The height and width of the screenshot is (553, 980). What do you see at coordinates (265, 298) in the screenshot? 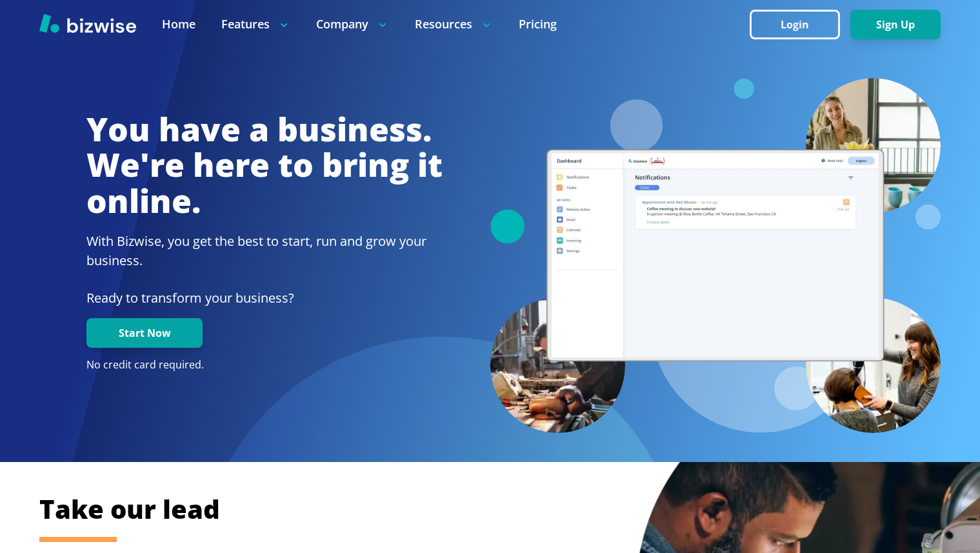
I see `p: Ready to transform your business?` at bounding box center [265, 298].